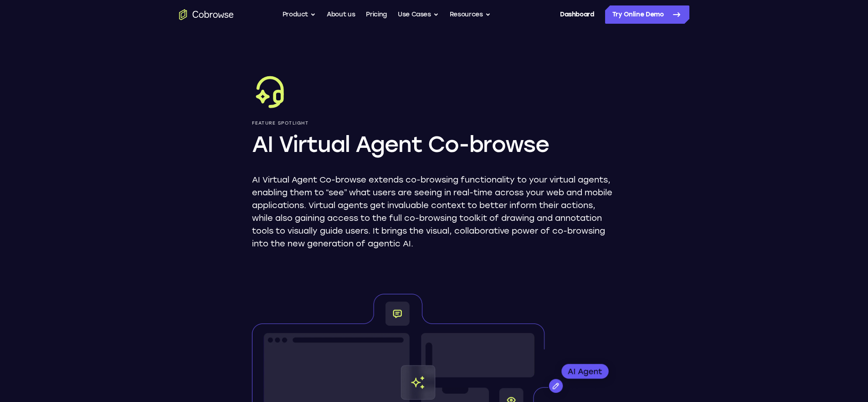 The image size is (868, 402). I want to click on button: Use Cases, so click(419, 15).